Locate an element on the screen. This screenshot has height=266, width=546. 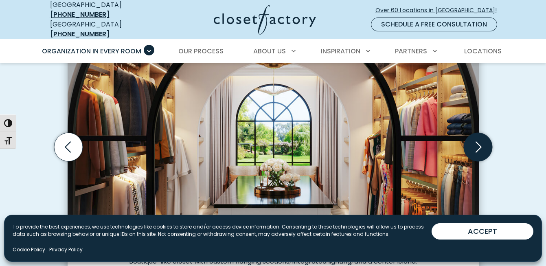
a: Schedule a Free Consultation is located at coordinates (434, 24).